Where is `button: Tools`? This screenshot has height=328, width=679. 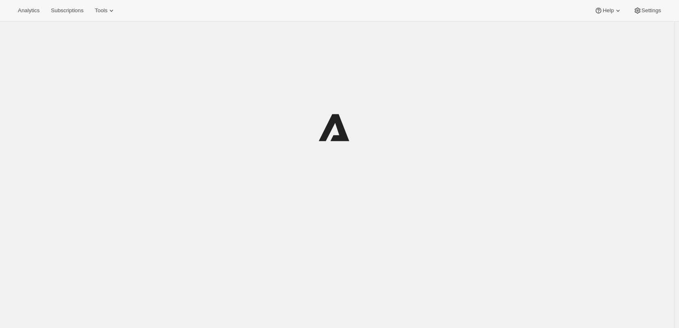
button: Tools is located at coordinates (105, 11).